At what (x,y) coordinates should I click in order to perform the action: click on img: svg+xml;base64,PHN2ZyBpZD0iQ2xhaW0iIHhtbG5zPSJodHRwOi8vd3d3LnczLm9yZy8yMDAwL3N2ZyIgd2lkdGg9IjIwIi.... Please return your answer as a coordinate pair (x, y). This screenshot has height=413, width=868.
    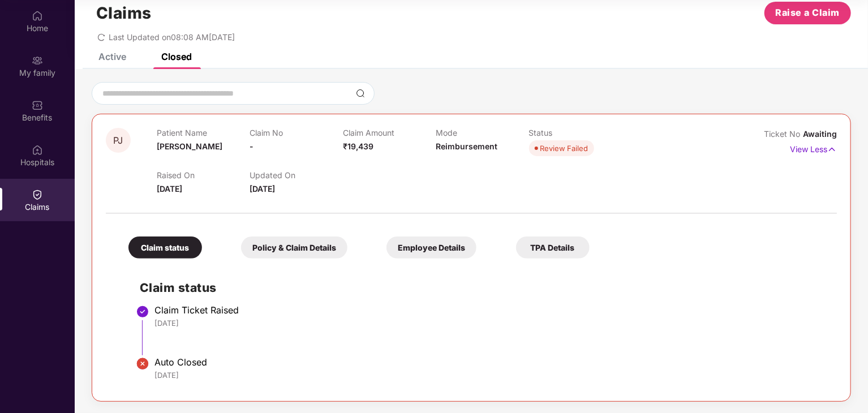
    Looking at the image, I should click on (38, 195).